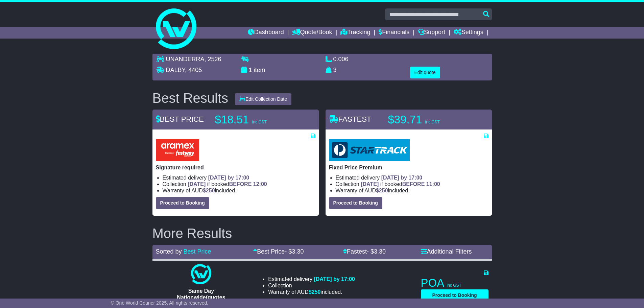 The image size is (644, 308). Describe the element at coordinates (185, 59) in the screenshot. I see `span: UNANDERRA` at that location.